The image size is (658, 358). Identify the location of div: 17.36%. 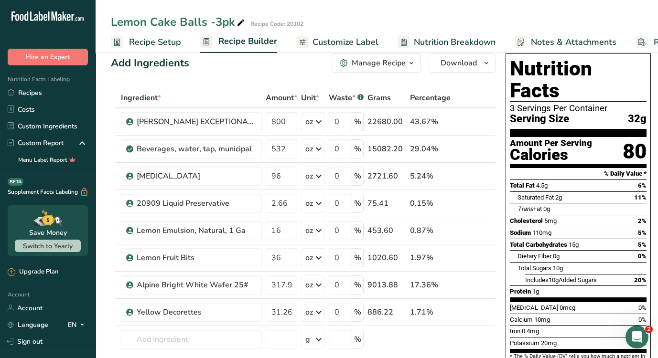
(430, 285).